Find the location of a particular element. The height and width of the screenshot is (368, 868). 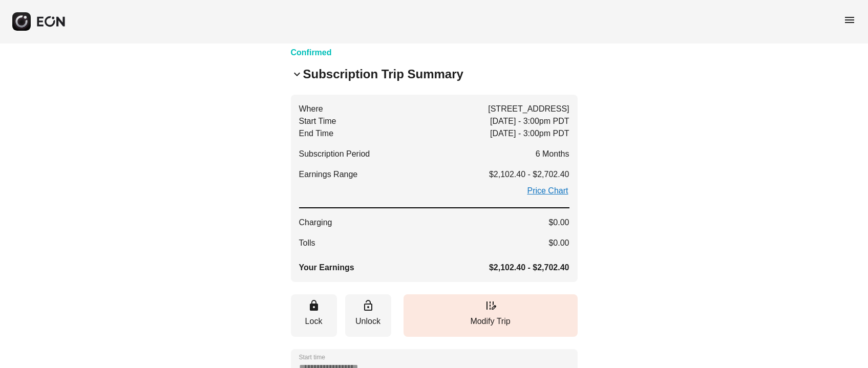

span: Subscription Period is located at coordinates (334, 155).